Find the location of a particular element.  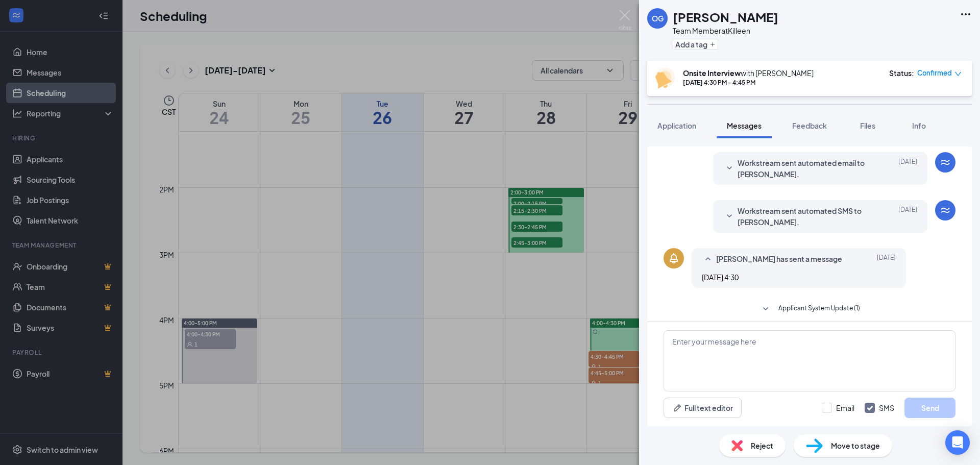

span: Applicant System Update (1) is located at coordinates (819, 309).